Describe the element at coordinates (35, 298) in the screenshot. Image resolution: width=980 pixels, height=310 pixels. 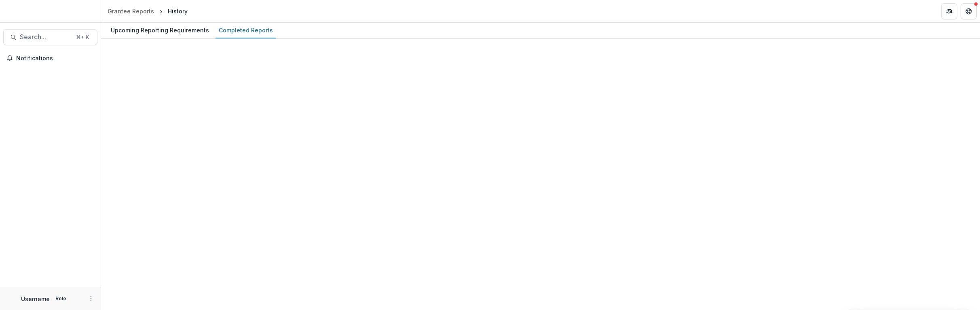
I see `p: Username` at that location.